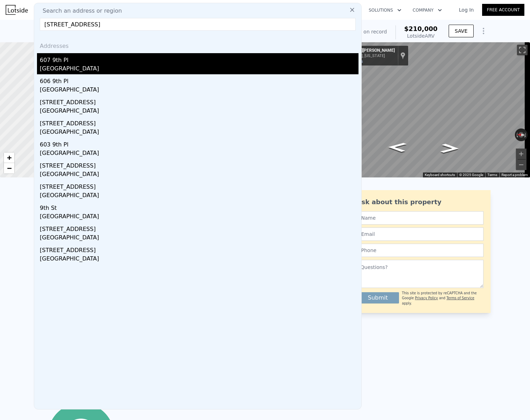 This screenshot has height=420, width=530. Describe the element at coordinates (517, 135) in the screenshot. I see `button: Rotate counterclockwise` at that location.